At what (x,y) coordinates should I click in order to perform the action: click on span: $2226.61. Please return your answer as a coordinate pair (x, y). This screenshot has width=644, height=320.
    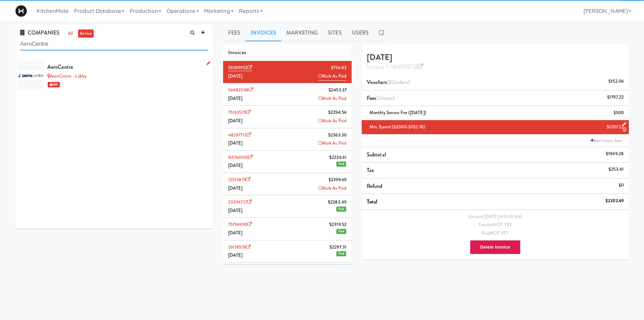
    Looking at the image, I should click on (338, 157).